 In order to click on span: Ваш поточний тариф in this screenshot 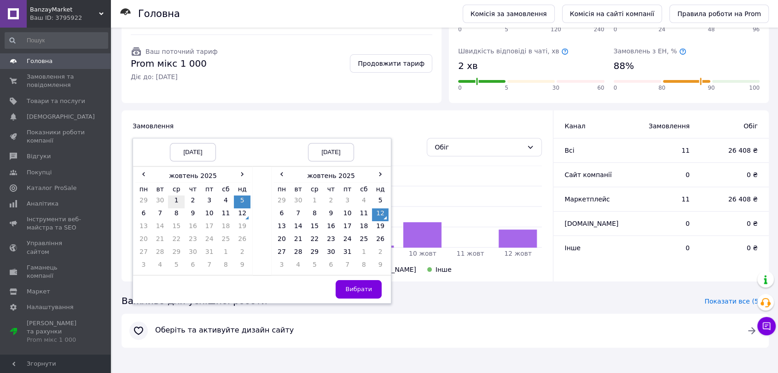, I will do `click(181, 52)`.